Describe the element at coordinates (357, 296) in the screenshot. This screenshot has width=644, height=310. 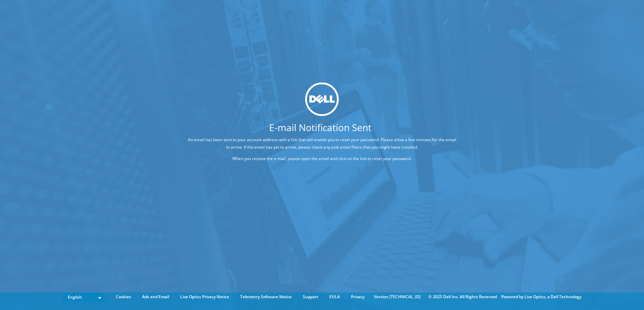
I see `a: Privacy` at that location.